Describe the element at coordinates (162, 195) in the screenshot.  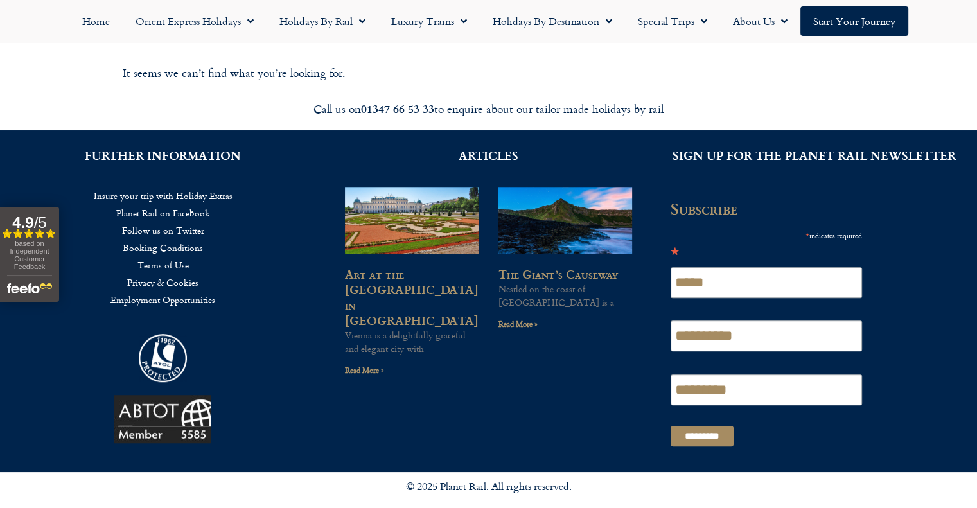
I see `a: Insure your trip with Holiday Extras` at that location.